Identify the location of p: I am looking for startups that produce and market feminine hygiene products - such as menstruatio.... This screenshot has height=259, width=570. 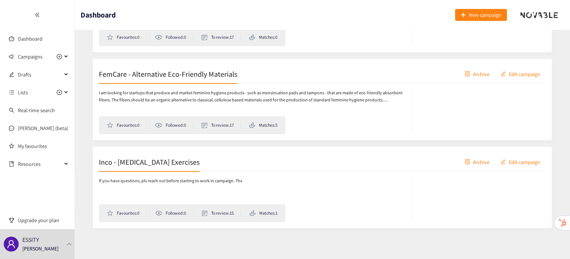
(251, 97).